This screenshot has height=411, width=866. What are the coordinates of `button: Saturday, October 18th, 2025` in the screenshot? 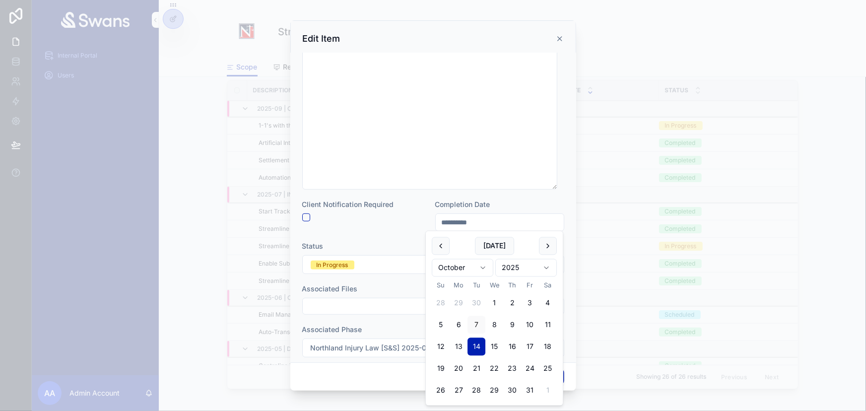 It's located at (548, 347).